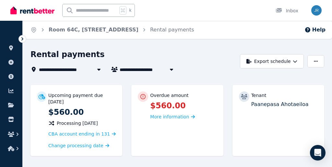 The width and height of the screenshot is (332, 167). Describe the element at coordinates (32, 10) in the screenshot. I see `img: RentBetter` at that location.